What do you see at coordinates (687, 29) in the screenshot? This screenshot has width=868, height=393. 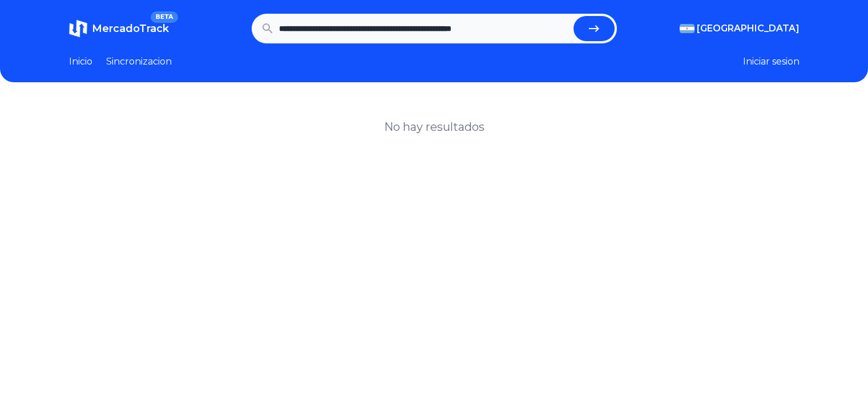 I see `img: Argentina` at bounding box center [687, 29].